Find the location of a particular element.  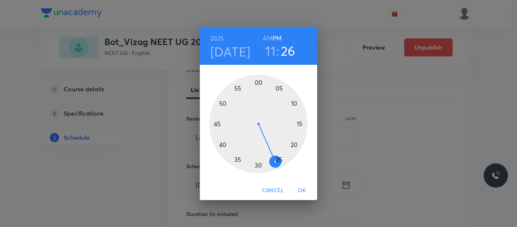

h6: AM is located at coordinates (267, 38).